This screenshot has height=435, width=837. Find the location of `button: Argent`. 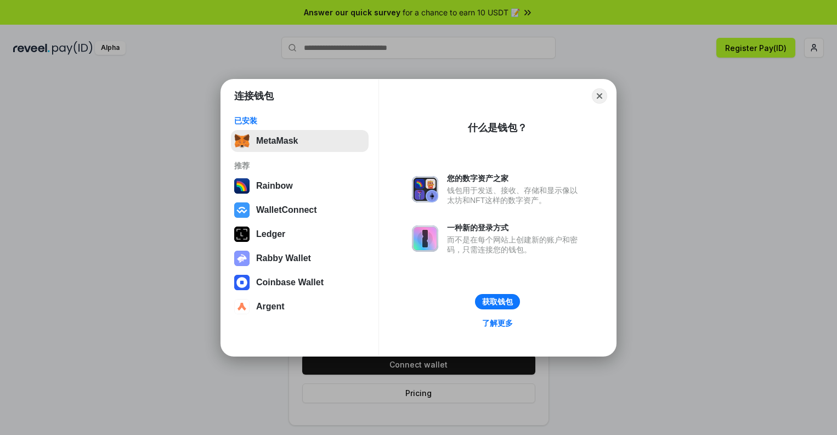

button: Argent is located at coordinates (300, 307).